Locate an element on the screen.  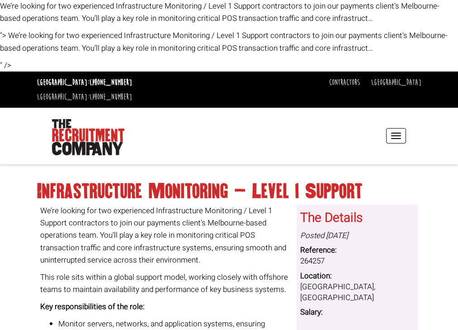
strong: Key responsibilities of the role: is located at coordinates (92, 306).